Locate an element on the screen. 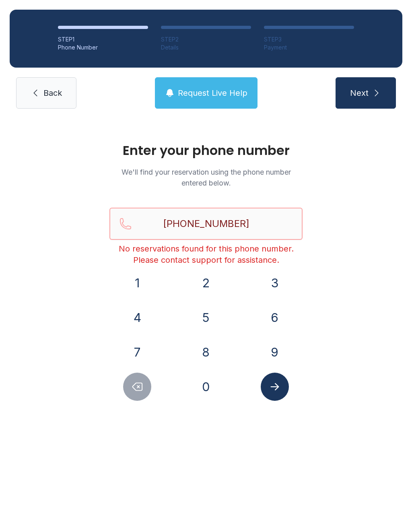 The image size is (412, 532). p: We'll find your reservation using the phone number entered below. is located at coordinates (206, 177).